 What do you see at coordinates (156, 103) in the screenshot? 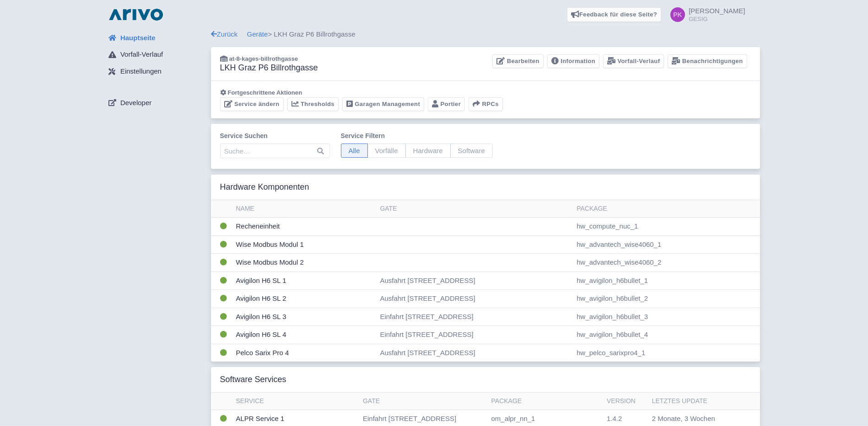
I see `a: Developer` at bounding box center [156, 103].